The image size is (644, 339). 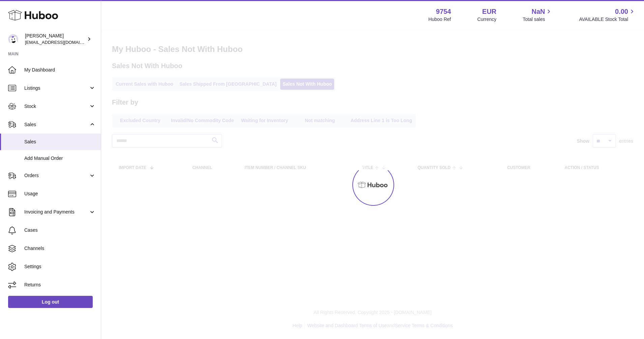 I want to click on span: Total sales, so click(x=537, y=19).